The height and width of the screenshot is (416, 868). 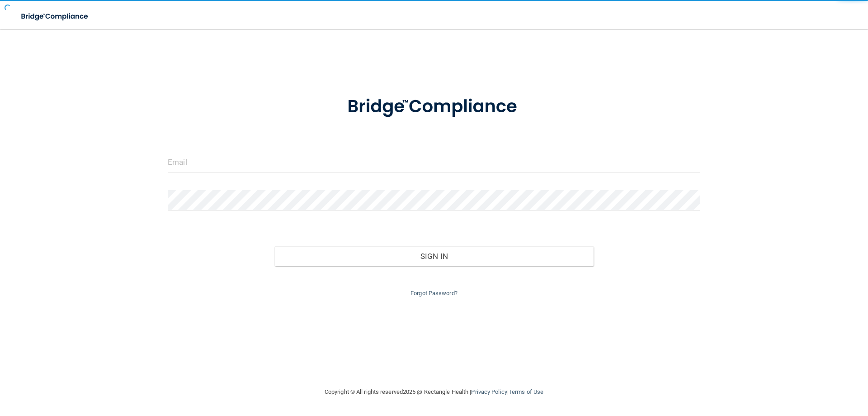 What do you see at coordinates (434, 162) in the screenshot?
I see `input: Email` at bounding box center [434, 162].